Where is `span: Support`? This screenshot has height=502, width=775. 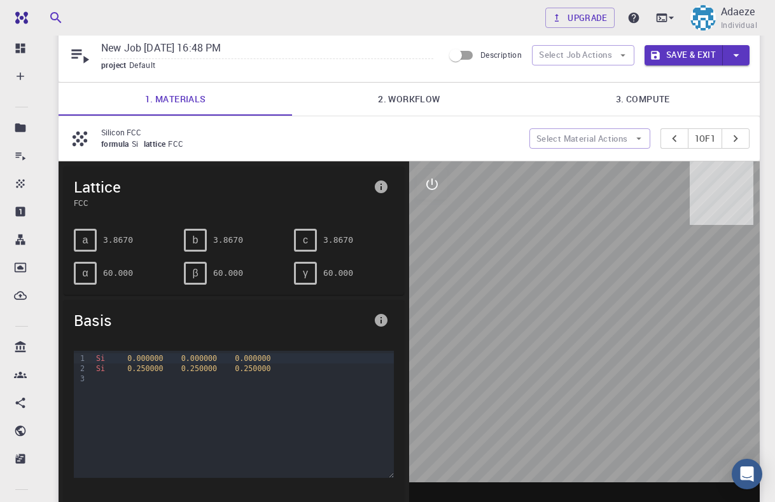 span: Support is located at coordinates (50, 15).